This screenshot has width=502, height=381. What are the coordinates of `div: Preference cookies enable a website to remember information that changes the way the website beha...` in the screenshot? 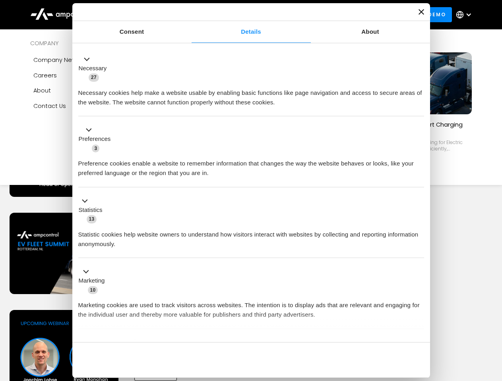 It's located at (251, 165).